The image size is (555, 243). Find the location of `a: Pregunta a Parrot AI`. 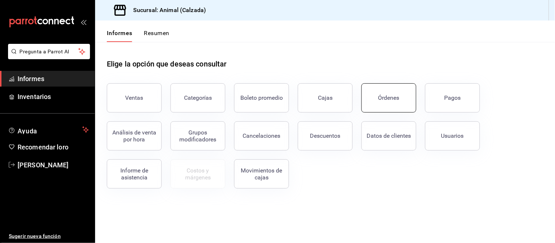

a: Pregunta a Parrot AI is located at coordinates (48, 57).